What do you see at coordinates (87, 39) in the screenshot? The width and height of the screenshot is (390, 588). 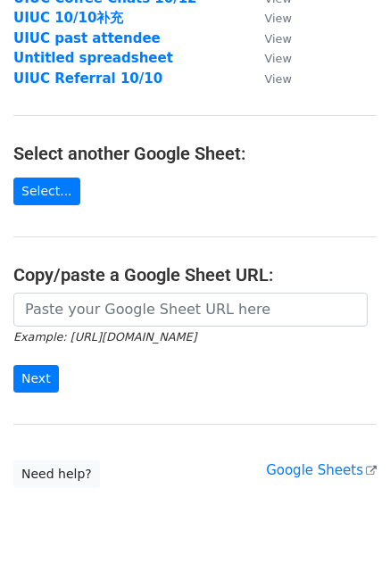 I see `a: UIUC past attendee` at bounding box center [87, 39].